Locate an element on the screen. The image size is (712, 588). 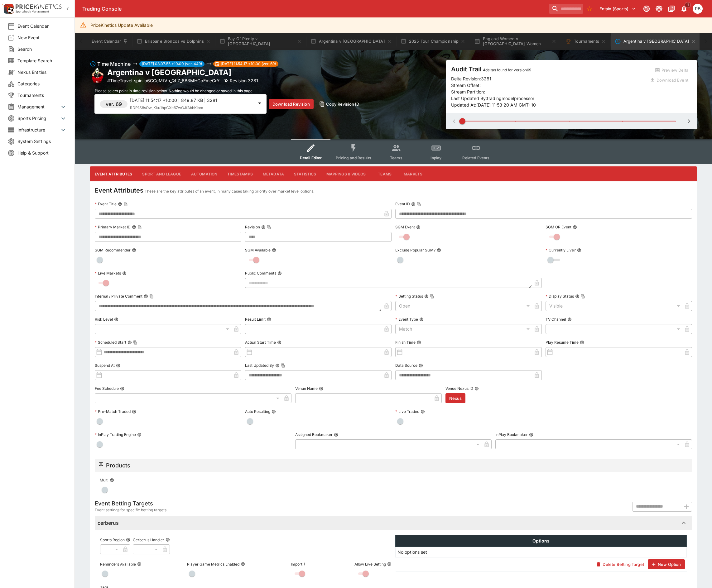
button: Exclude Popular SGM? is located at coordinates (439, 250).